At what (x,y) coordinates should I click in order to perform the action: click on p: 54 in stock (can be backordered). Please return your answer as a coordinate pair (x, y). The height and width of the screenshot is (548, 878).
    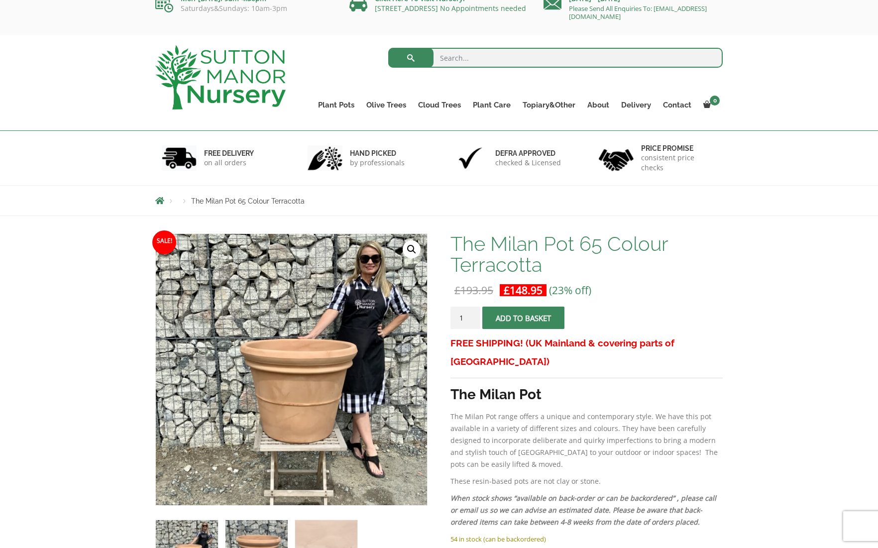
    Looking at the image, I should click on (586, 539).